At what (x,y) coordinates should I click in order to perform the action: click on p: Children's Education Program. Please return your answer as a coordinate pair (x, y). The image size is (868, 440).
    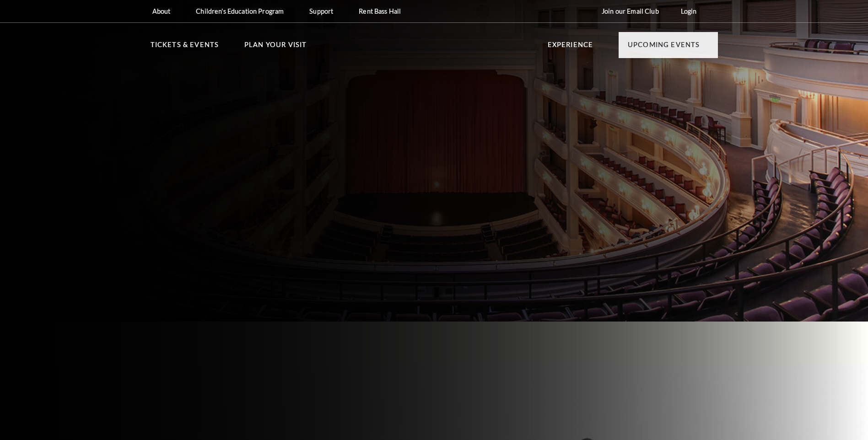
    Looking at the image, I should click on (240, 11).